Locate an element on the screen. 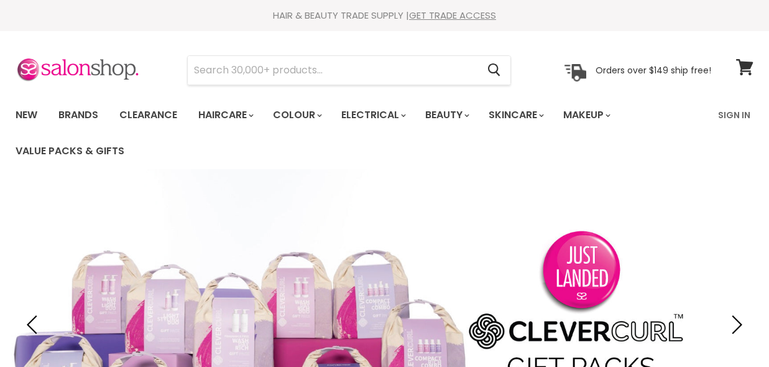 The width and height of the screenshot is (769, 367). input: Search is located at coordinates (333, 70).